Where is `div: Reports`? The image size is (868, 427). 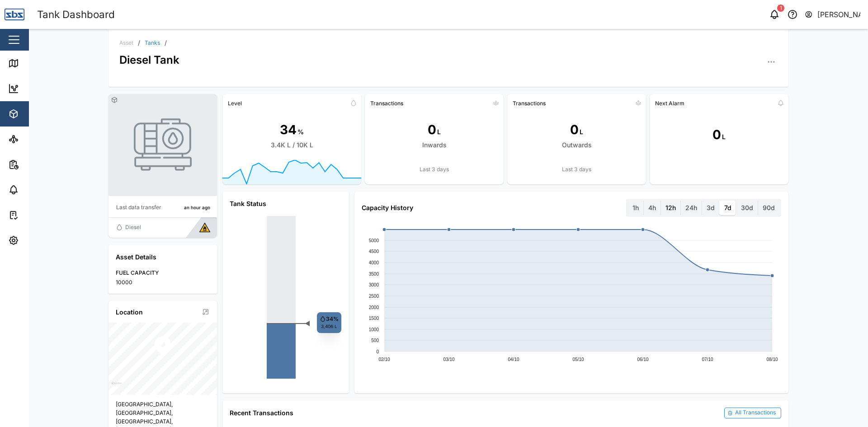 div: Reports is located at coordinates (39, 164).